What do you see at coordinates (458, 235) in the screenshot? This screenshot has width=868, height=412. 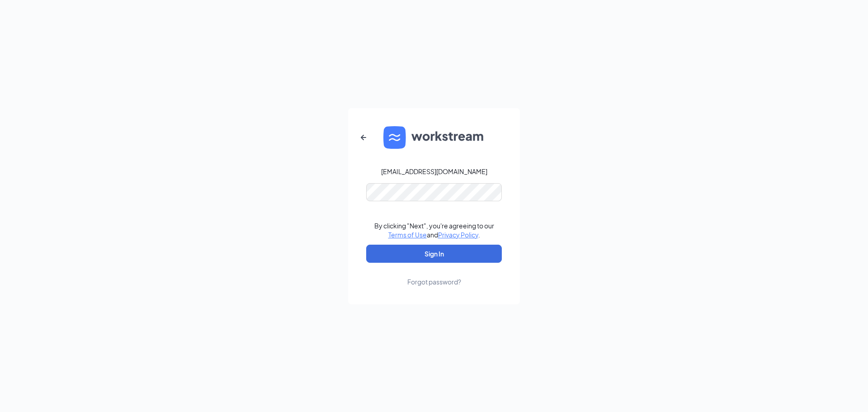 I see `a: Privacy Policy` at bounding box center [458, 235].